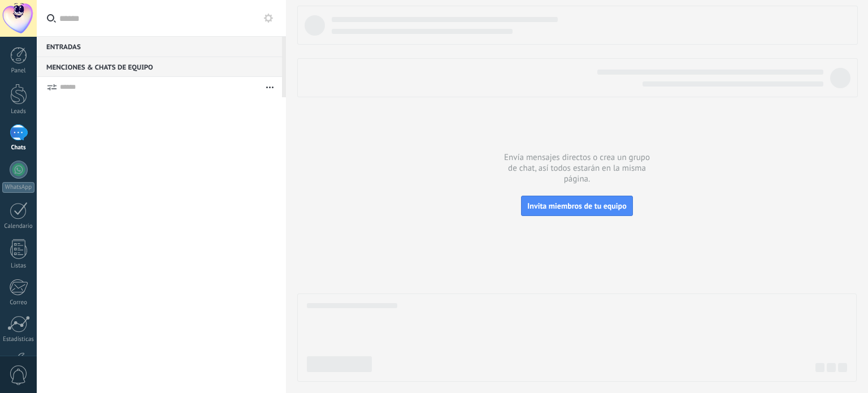  What do you see at coordinates (19, 339) in the screenshot?
I see `div: Estadísticas` at bounding box center [19, 339].